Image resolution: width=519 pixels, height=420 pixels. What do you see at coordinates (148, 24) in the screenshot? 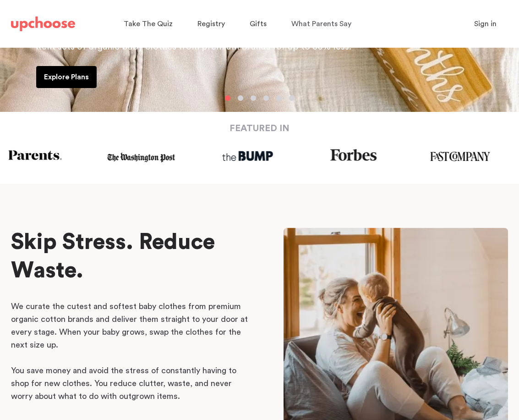
I see `span: Take The Quiz` at bounding box center [148, 24].